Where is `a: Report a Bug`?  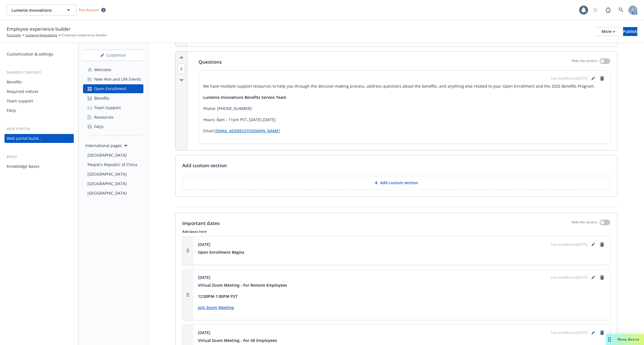 a: Report a Bug is located at coordinates (608, 10).